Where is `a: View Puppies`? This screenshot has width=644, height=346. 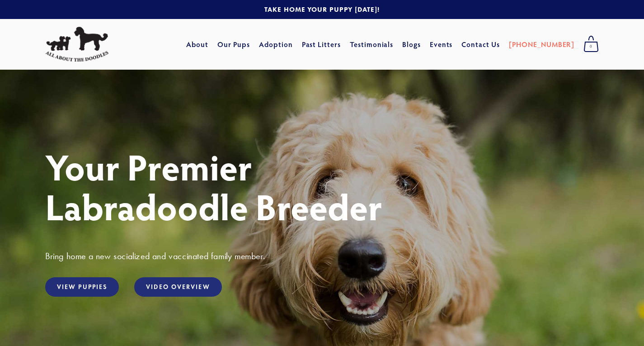 a: View Puppies is located at coordinates (82, 287).